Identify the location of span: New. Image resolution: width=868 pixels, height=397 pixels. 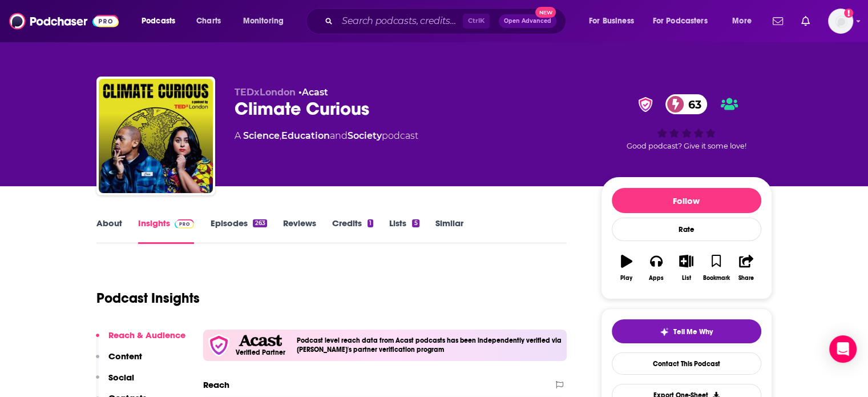
(545, 12).